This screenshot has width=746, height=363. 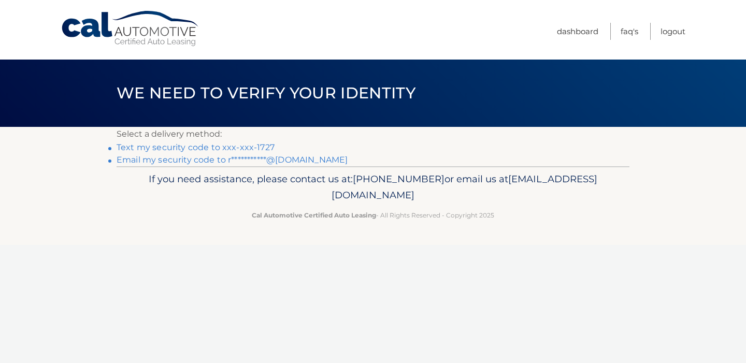 What do you see at coordinates (266, 93) in the screenshot?
I see `span: We need to verify your identity` at bounding box center [266, 93].